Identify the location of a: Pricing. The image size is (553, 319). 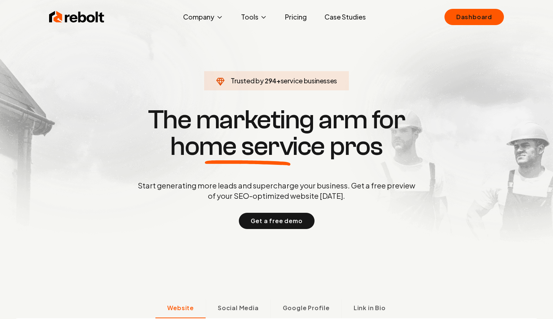
(296, 17).